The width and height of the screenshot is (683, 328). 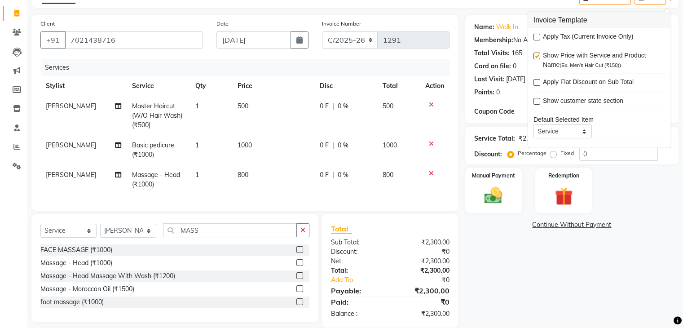 What do you see at coordinates (72, 302) in the screenshot?
I see `div: foot massage (₹1000)` at bounding box center [72, 302].